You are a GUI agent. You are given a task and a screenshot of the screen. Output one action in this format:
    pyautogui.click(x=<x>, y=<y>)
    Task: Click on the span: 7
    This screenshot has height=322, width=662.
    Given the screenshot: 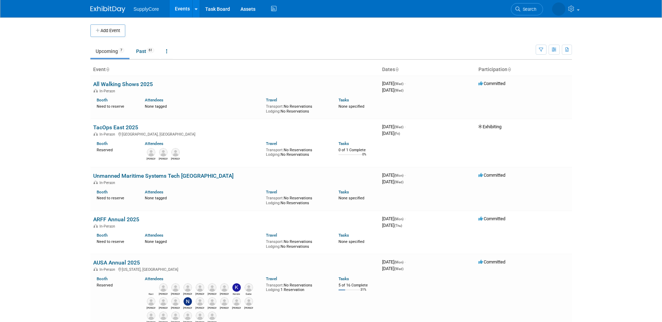 What is the action you would take?
    pyautogui.click(x=121, y=50)
    